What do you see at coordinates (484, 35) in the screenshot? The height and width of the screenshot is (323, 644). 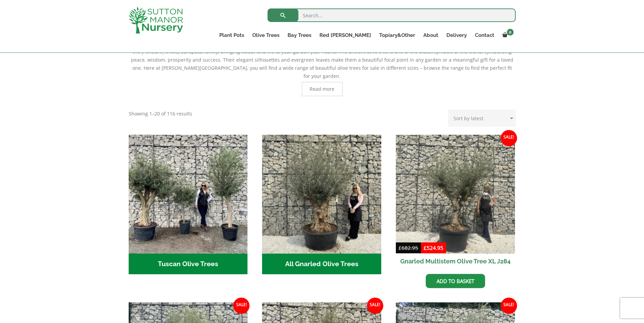 I see `a: Contact` at bounding box center [484, 35].